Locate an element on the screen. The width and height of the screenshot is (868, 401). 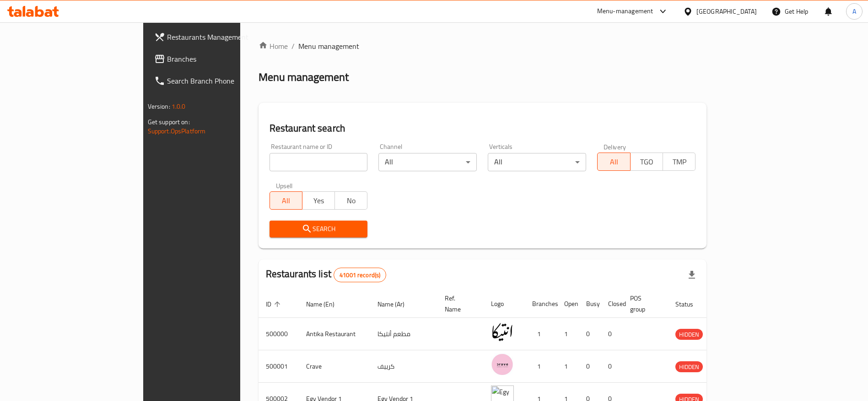
span: Name (Ar) is located at coordinates (397, 304).